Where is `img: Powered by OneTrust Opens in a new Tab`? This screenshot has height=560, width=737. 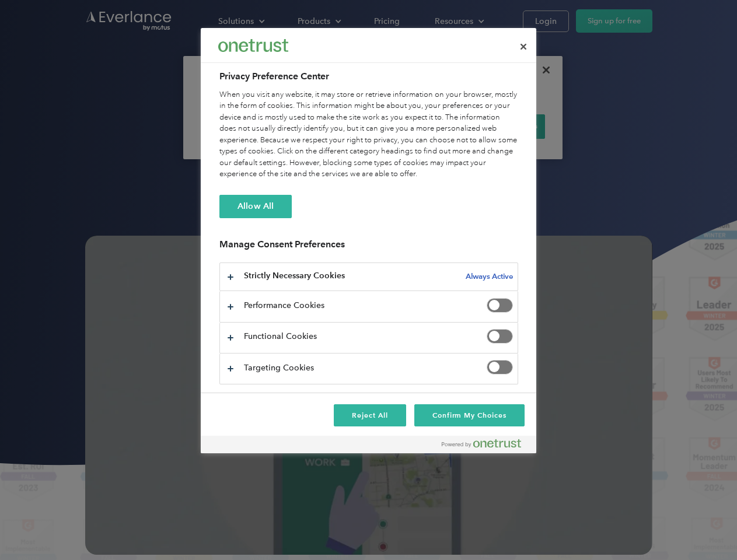
img: Powered by OneTrust Opens in a new Tab is located at coordinates (481, 444).